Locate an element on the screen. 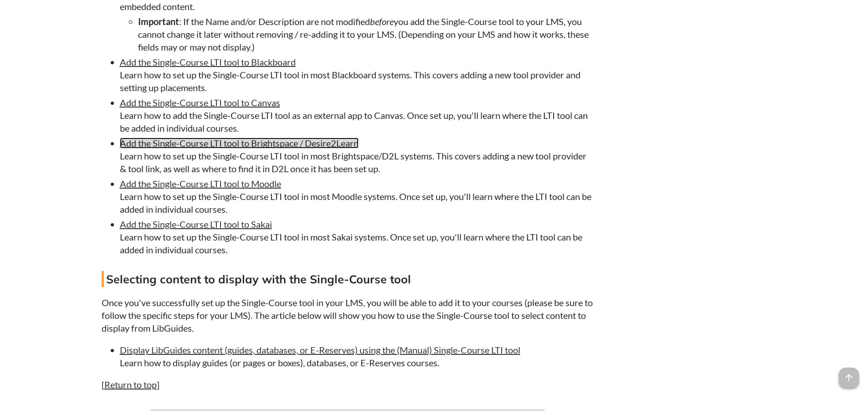 Image resolution: width=868 pixels, height=415 pixels. li: Learn how to add the Single-Course LTI tool as an external app to Canvas. Once set up, you'll lea... is located at coordinates (357, 116).